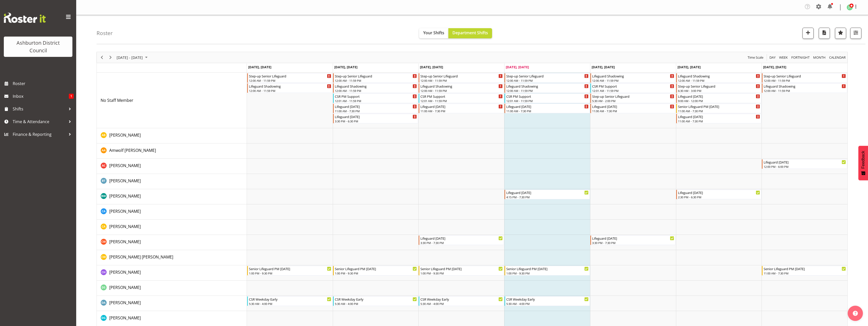 The height and width of the screenshot is (326, 868). I want to click on td: Bailey Tait resource, so click(171, 182).